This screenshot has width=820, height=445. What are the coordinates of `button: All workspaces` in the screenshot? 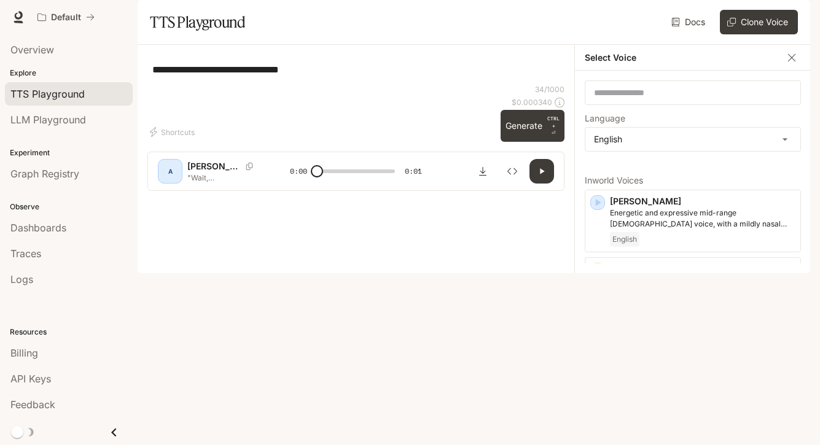 It's located at (66, 17).